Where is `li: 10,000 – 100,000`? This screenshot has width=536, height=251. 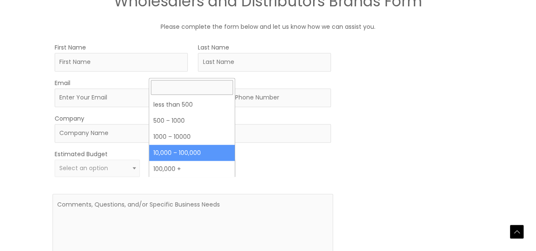
li: 10,000 – 100,000 is located at coordinates (192, 153).